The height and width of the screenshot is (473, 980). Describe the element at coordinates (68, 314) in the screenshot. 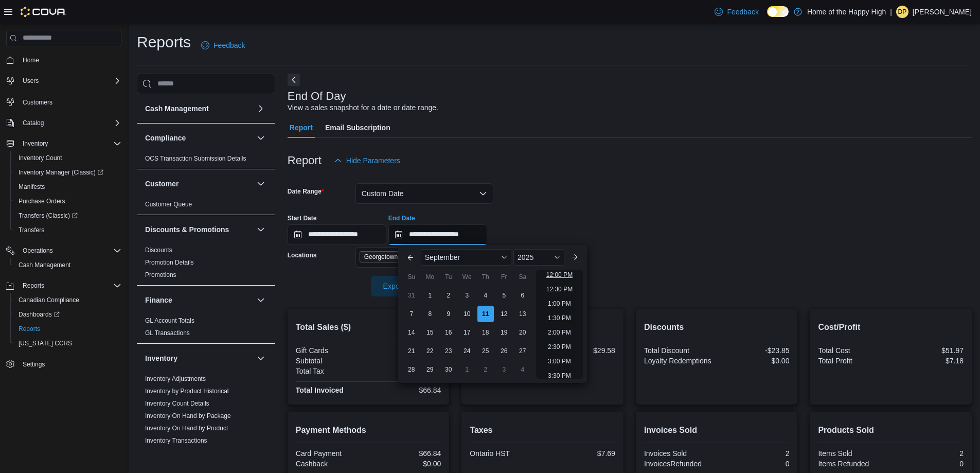

I see `span: Dashboards` at that location.